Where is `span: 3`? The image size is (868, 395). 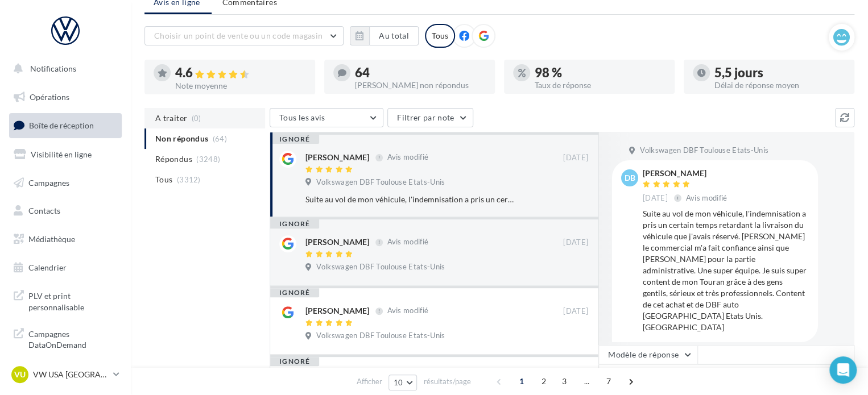 span: 3 is located at coordinates (564, 382).